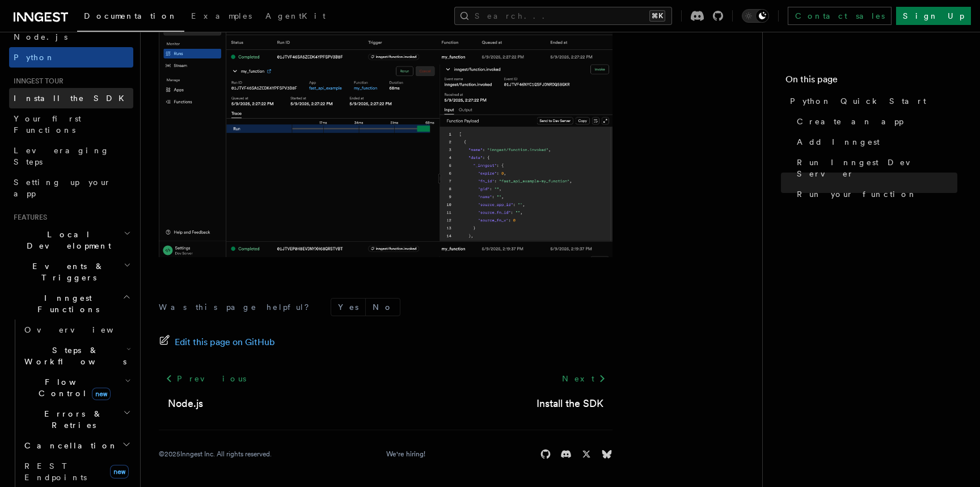 This screenshot has height=487, width=980. What do you see at coordinates (215, 454) in the screenshot?
I see `div: © 2025 Inngest Inc. All rights reserved.` at bounding box center [215, 454].